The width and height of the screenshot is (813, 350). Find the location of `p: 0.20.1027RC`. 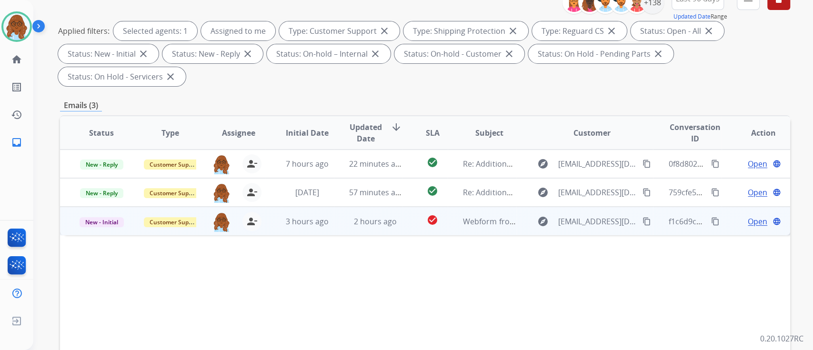

p: 0.20.1027RC is located at coordinates (782, 339).